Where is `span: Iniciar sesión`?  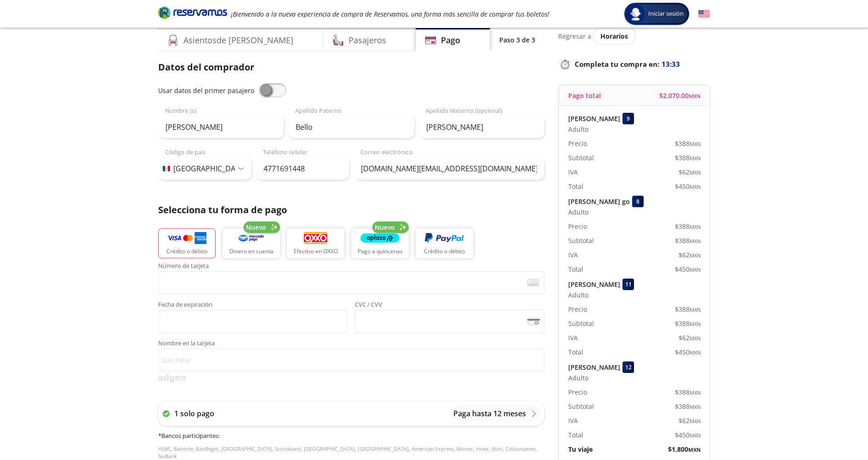
span: Iniciar sesión is located at coordinates (666, 14).